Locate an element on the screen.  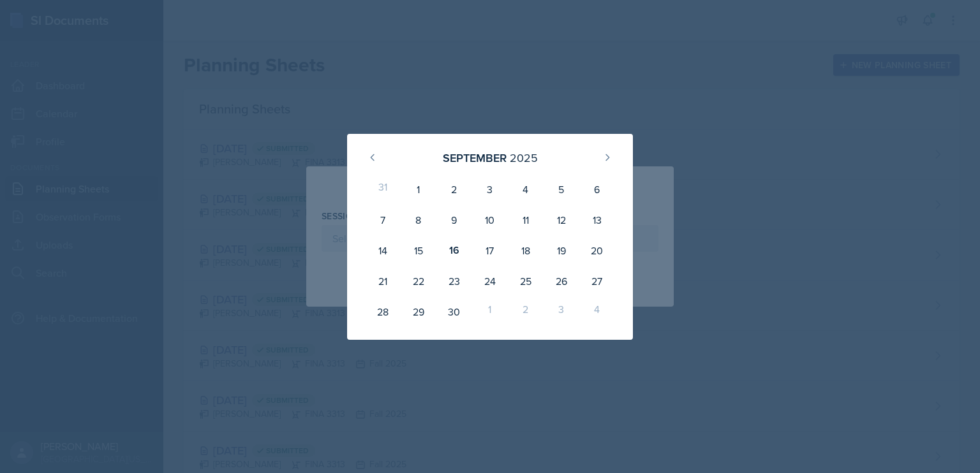
div: 7 is located at coordinates (383, 220).